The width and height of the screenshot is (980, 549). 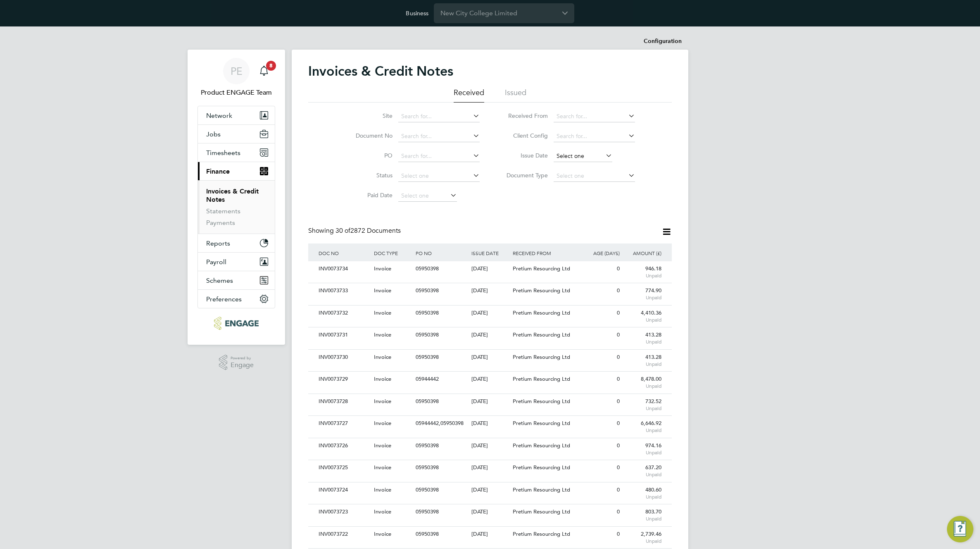 What do you see at coordinates (219, 115) in the screenshot?
I see `span: Network` at bounding box center [219, 115].